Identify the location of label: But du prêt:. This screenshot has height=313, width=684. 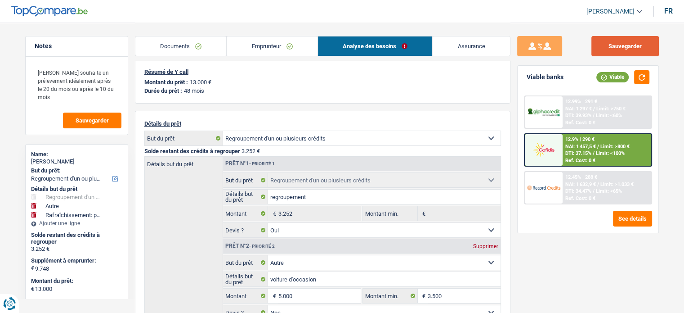
(76, 171).